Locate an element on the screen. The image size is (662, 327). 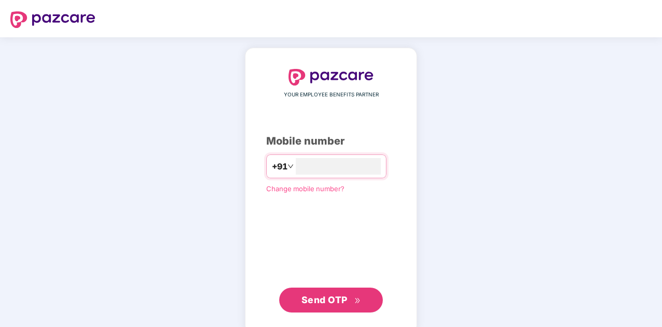
span: down is located at coordinates (291, 166).